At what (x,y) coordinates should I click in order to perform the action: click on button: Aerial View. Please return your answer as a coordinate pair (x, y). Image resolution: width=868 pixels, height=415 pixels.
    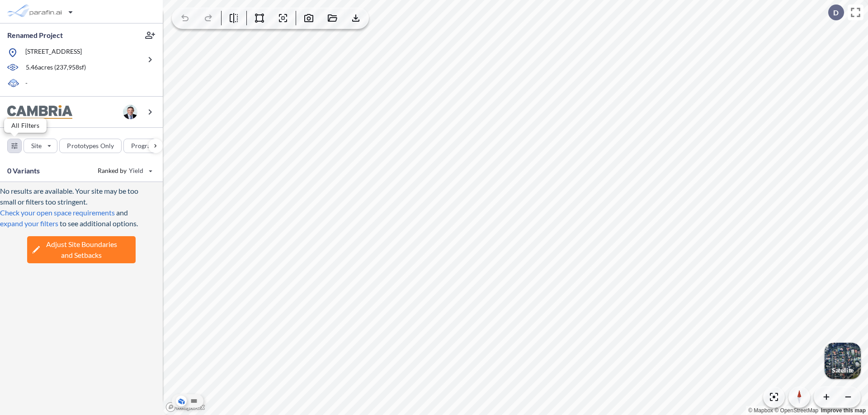
    Looking at the image, I should click on (181, 401).